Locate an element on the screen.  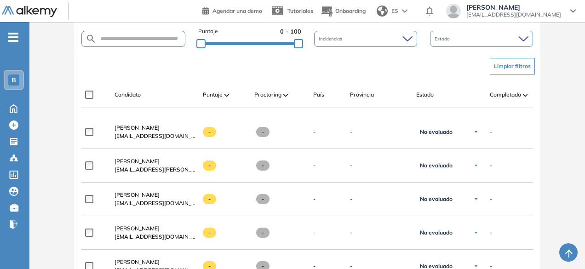
img: Logo is located at coordinates (29, 12).